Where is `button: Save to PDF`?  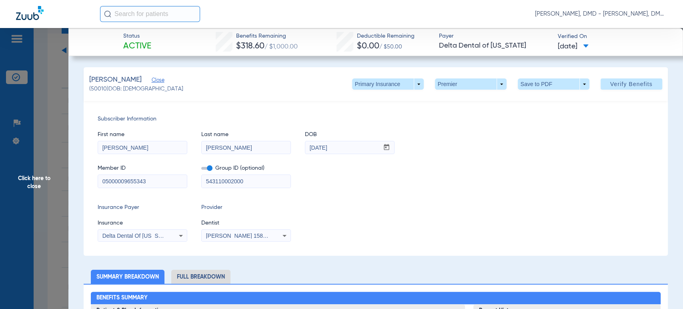 button: Save to PDF is located at coordinates (553, 84).